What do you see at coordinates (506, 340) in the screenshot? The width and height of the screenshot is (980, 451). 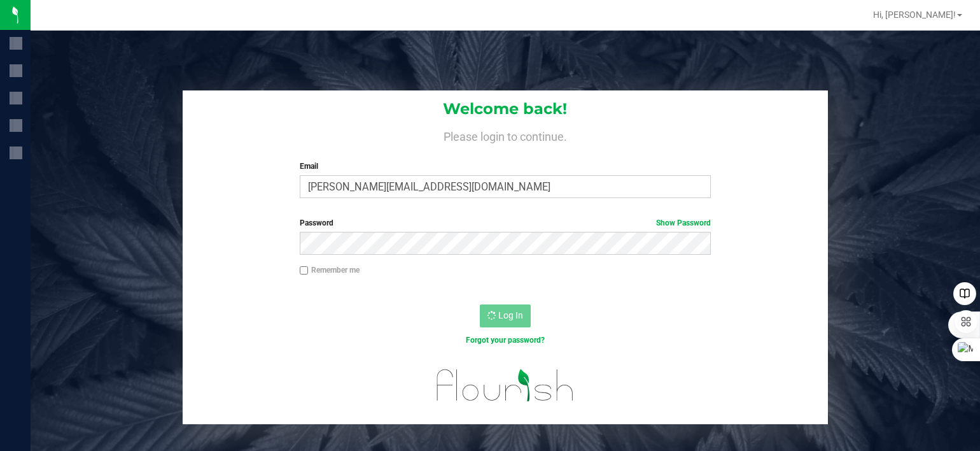 I see `a: Forgot your password?` at bounding box center [506, 340].